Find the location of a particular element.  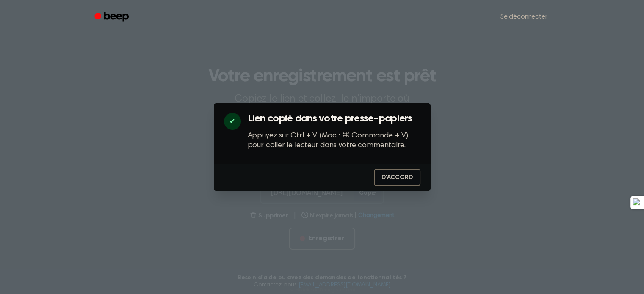

font: D'ACCORD is located at coordinates (397, 177).